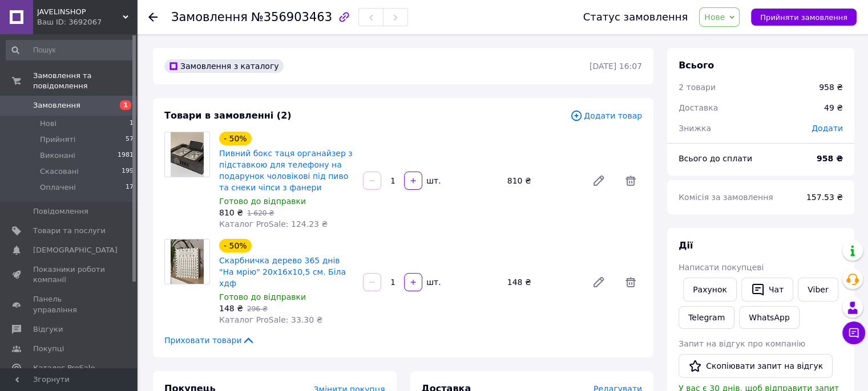 The image size is (868, 391). I want to click on span: Відгуки, so click(48, 329).